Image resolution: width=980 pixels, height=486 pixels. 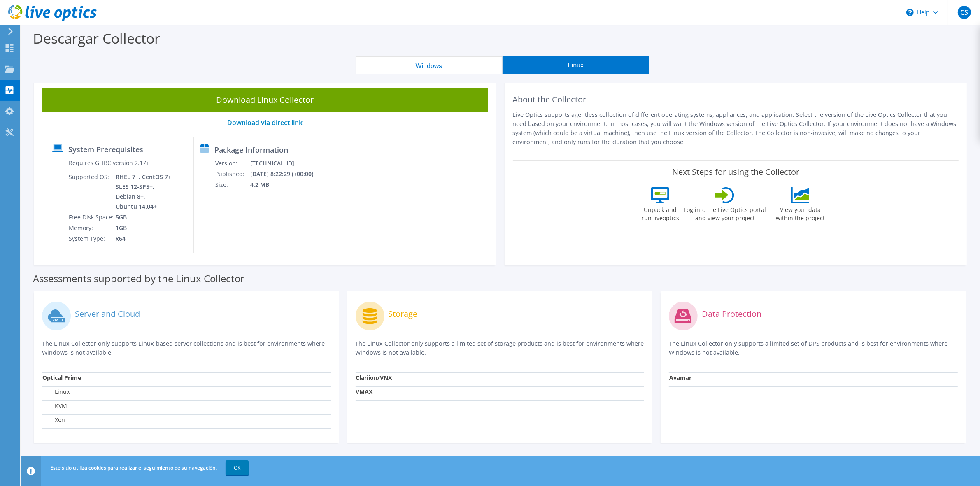 What do you see at coordinates (403, 314) in the screenshot?
I see `label: Storage` at bounding box center [403, 314].